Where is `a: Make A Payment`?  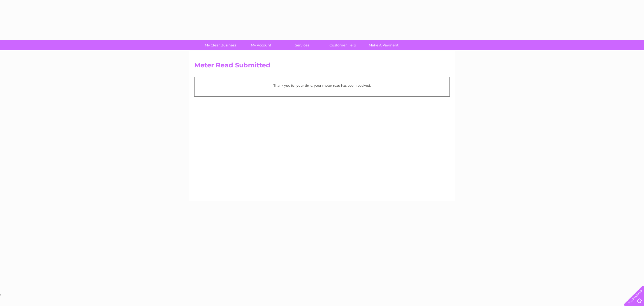 a: Make A Payment is located at coordinates (383, 45).